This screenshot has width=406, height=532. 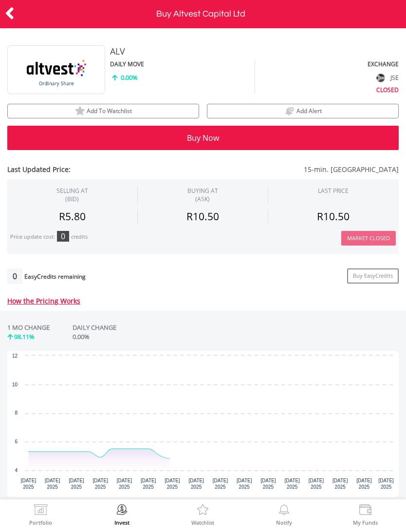 What do you see at coordinates (103, 111) in the screenshot?
I see `button: watchlist Add To Watchlist` at bounding box center [103, 111].